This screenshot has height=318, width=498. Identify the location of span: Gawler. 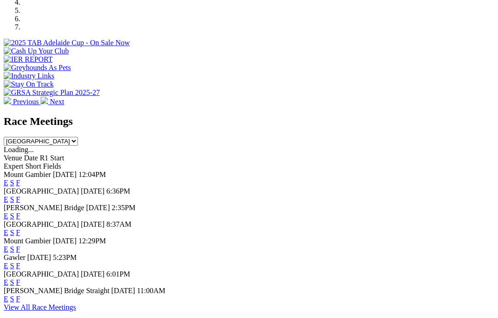
(14, 257).